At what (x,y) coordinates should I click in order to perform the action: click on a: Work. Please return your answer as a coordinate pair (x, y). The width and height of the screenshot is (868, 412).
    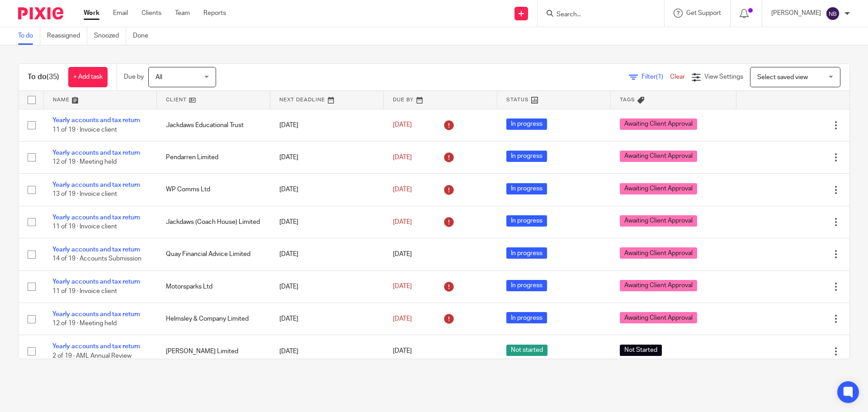
    Looking at the image, I should click on (91, 13).